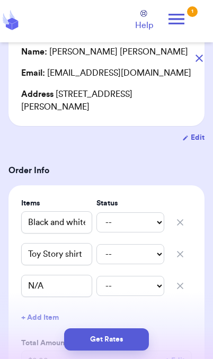  Describe the element at coordinates (144, 21) in the screenshot. I see `a: Help` at that location.